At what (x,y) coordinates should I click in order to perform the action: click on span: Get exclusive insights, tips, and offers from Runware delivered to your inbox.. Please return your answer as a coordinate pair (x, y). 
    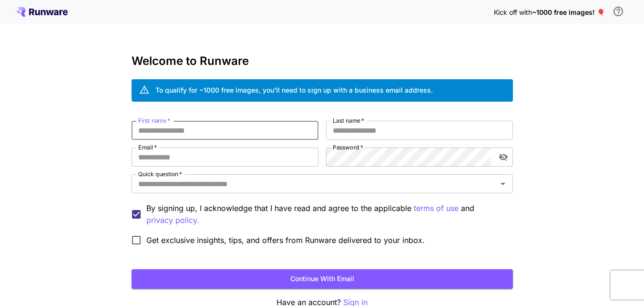
    Looking at the image, I should click on (285, 240).